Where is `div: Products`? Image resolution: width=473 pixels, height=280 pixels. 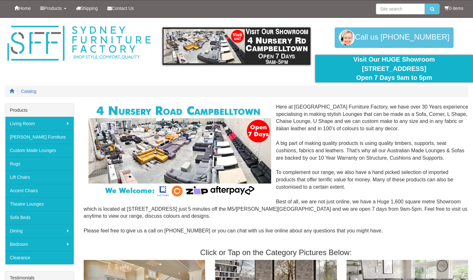
div: Products is located at coordinates (39, 110).